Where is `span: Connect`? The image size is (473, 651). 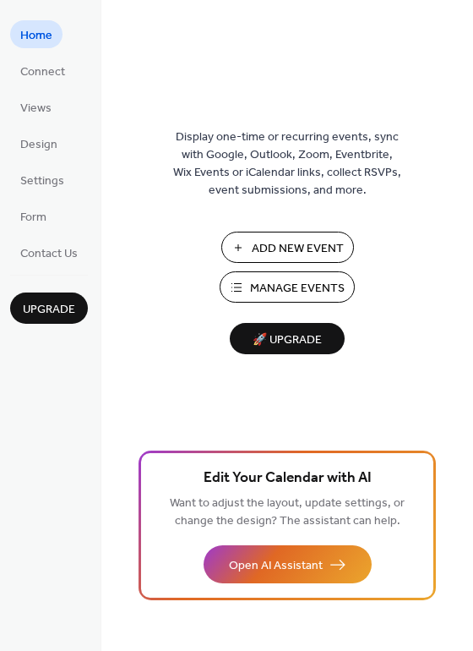 span: Connect is located at coordinates (42, 72).